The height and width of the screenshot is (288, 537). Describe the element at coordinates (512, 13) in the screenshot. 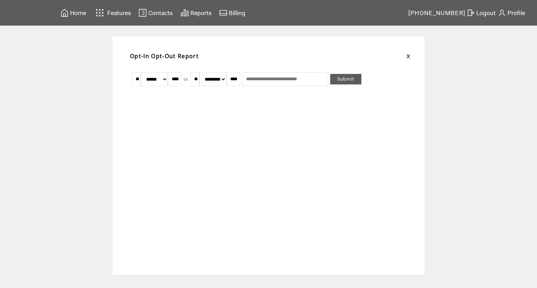

I see `a: Profile` at that location.